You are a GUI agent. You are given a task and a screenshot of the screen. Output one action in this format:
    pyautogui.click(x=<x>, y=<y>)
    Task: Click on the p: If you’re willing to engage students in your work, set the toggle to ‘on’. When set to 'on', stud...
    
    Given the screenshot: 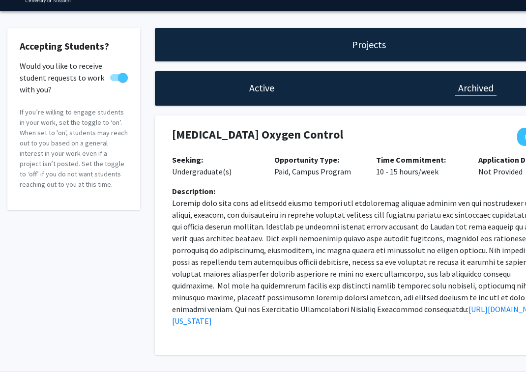 What is the action you would take?
    pyautogui.click(x=74, y=149)
    